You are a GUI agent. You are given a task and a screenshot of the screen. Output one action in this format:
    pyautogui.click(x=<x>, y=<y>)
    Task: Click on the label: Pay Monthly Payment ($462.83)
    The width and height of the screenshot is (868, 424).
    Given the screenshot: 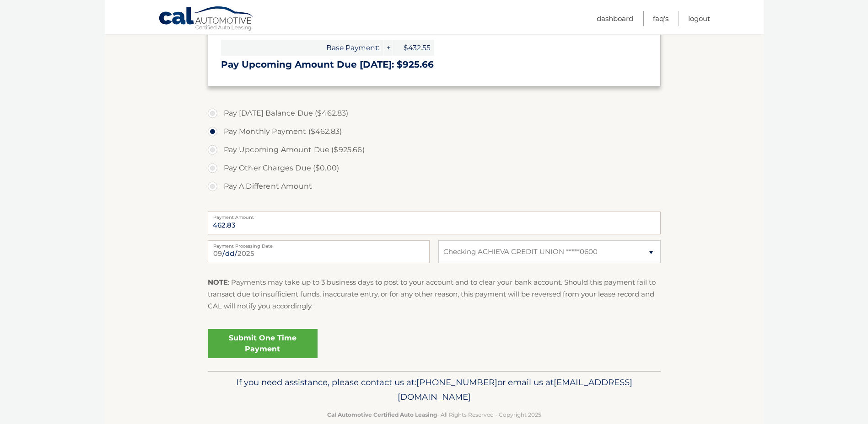 What is the action you would take?
    pyautogui.click(x=434, y=132)
    